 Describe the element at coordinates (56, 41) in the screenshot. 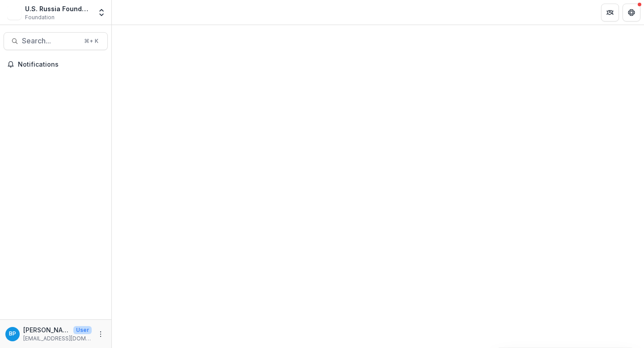

I see `button: Search...` at that location.